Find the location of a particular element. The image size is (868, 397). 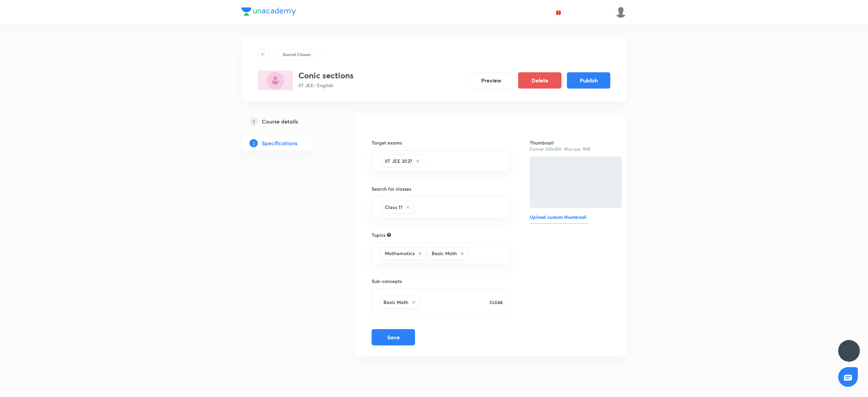

img: Aarati parsewar is located at coordinates (621, 12).